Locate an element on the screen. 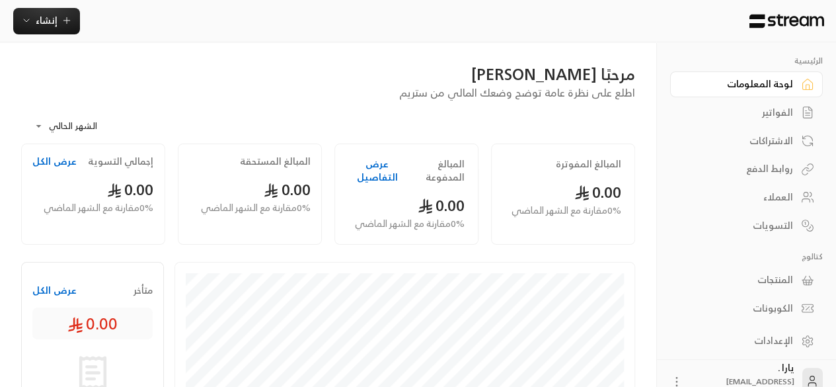  div: روابط الدفع is located at coordinates (739, 168).